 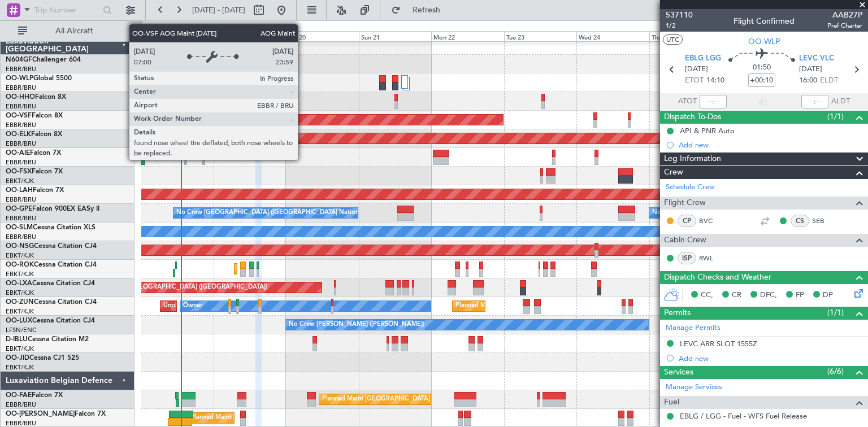 I want to click on span: Pref Charter, so click(x=845, y=26).